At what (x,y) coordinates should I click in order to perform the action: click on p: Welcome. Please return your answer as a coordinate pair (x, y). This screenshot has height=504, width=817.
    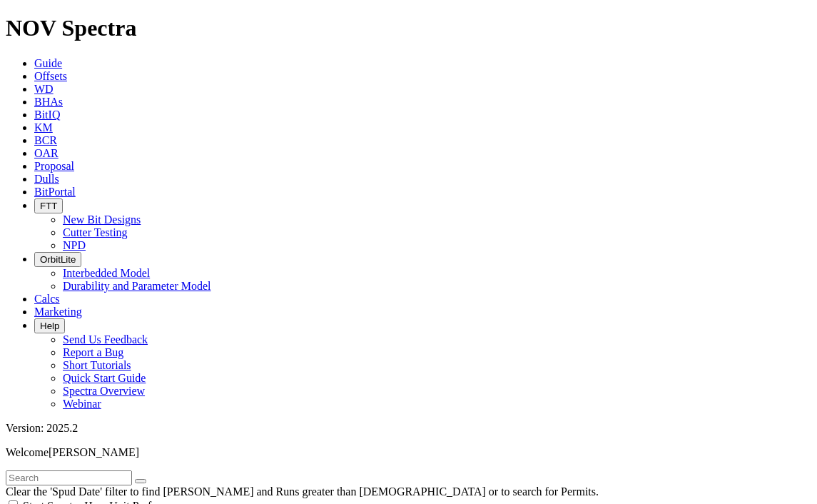
    Looking at the image, I should click on (408, 452).